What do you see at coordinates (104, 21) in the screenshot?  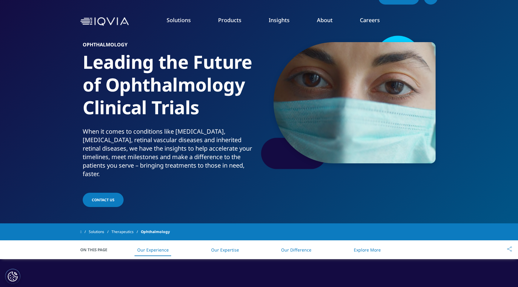 I see `img: IQVIA Healthcare Information Technology and Pharma Clinical Research Company` at bounding box center [104, 21].